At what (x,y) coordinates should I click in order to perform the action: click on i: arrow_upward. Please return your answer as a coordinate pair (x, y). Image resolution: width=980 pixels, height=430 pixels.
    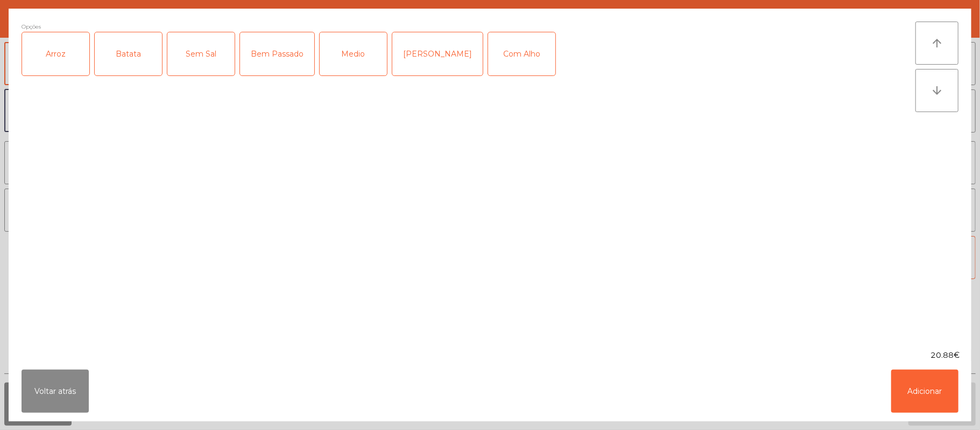
    Looking at the image, I should click on (937, 43).